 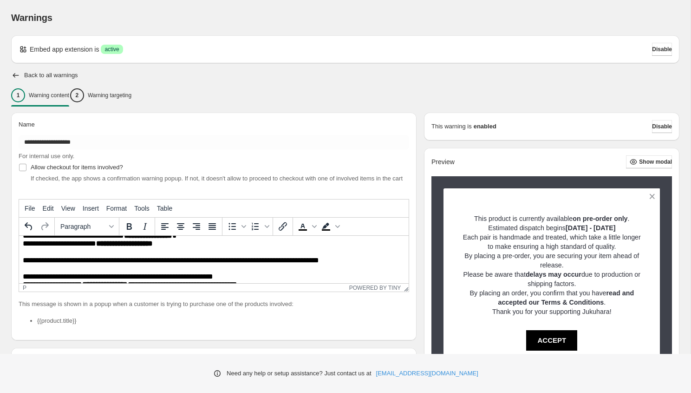 I want to click on div: p, so click(x=25, y=288).